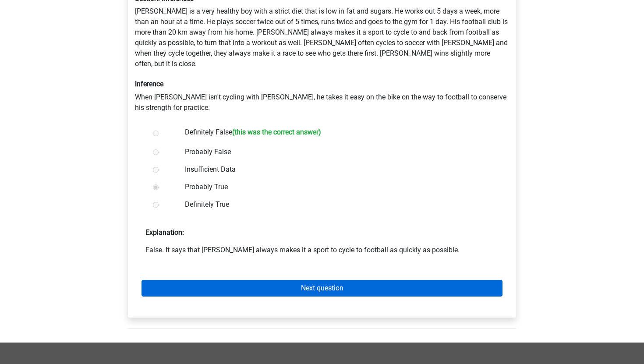 The image size is (644, 364). I want to click on label: Definitely True, so click(336, 204).